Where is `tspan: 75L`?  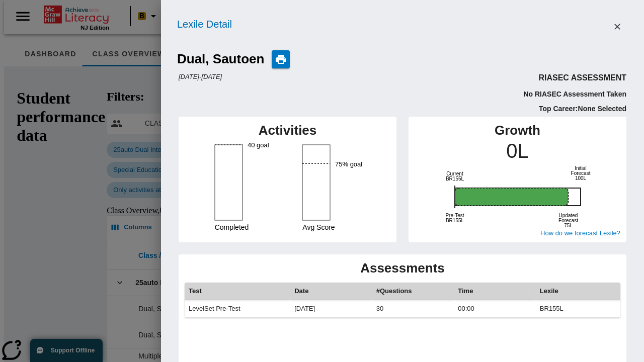 tspan: 75L is located at coordinates (568, 225).